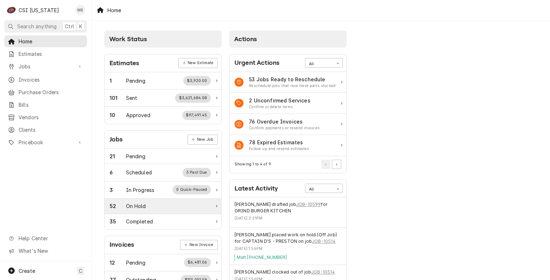 The image size is (550, 280). Describe the element at coordinates (288, 164) in the screenshot. I see `div: Card Footer: Pagination` at that location.